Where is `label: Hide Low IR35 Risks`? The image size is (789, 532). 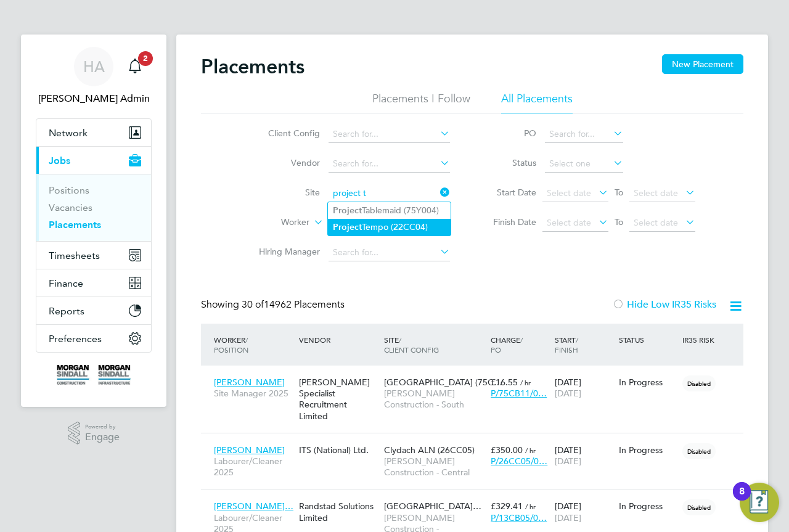 label: Hide Low IR35 Risks is located at coordinates (663, 305).